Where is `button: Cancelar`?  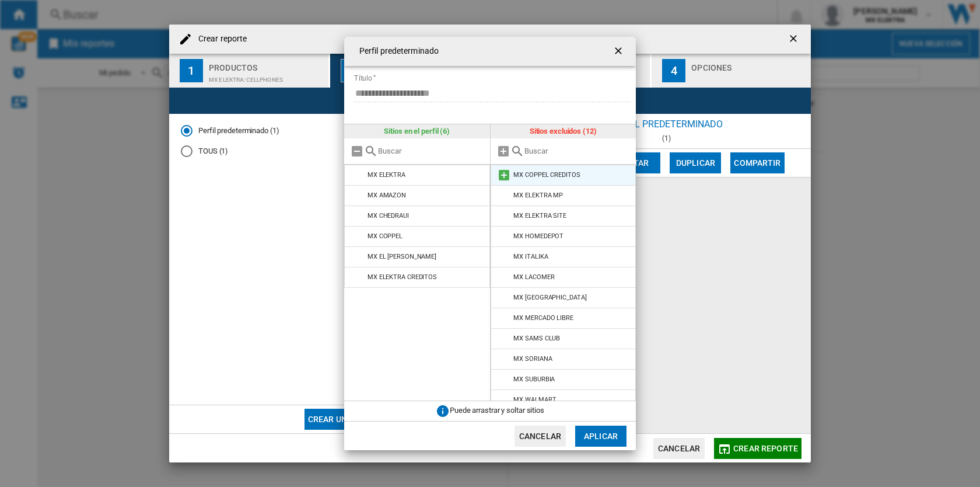
button: Cancelar is located at coordinates (540, 436).